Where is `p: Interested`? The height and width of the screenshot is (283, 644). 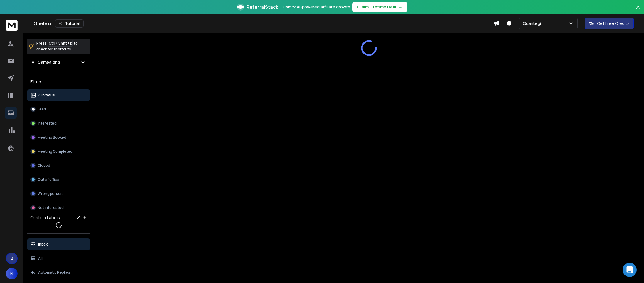 p: Interested is located at coordinates (47, 123).